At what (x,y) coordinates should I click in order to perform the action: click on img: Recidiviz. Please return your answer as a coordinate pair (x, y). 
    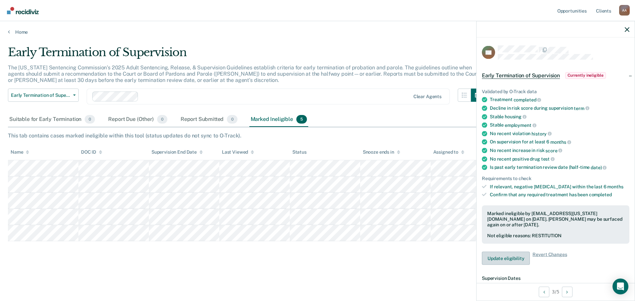
    Looking at the image, I should click on (23, 11).